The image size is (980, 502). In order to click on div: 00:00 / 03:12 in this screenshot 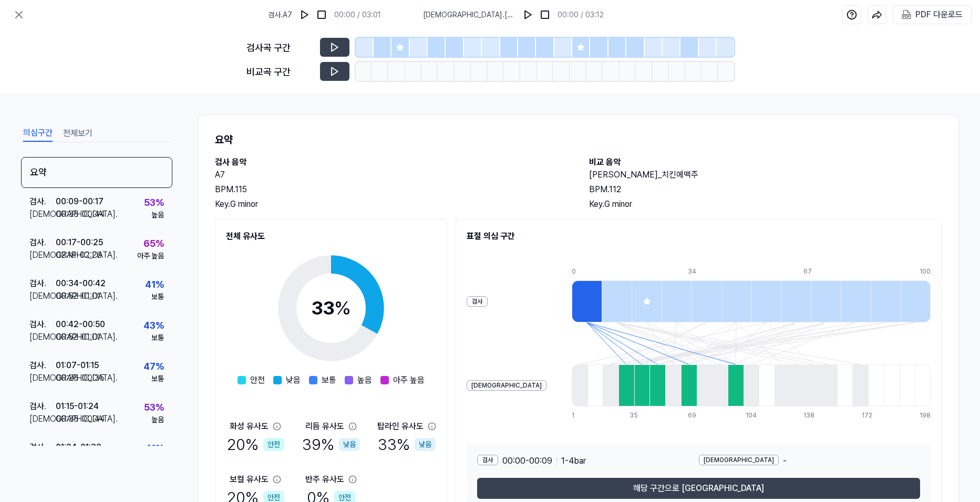, I will do `click(581, 15)`.